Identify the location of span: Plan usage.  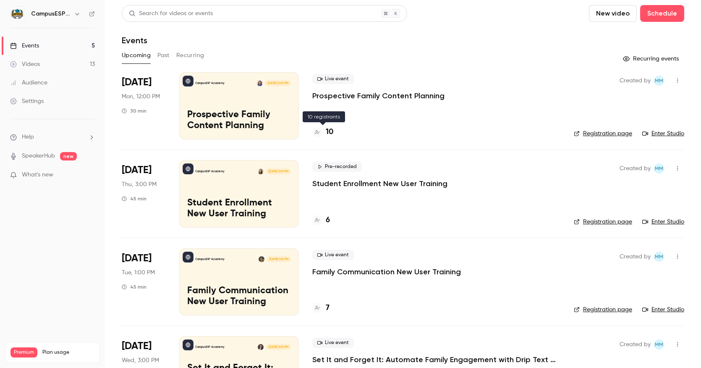
(68, 352).